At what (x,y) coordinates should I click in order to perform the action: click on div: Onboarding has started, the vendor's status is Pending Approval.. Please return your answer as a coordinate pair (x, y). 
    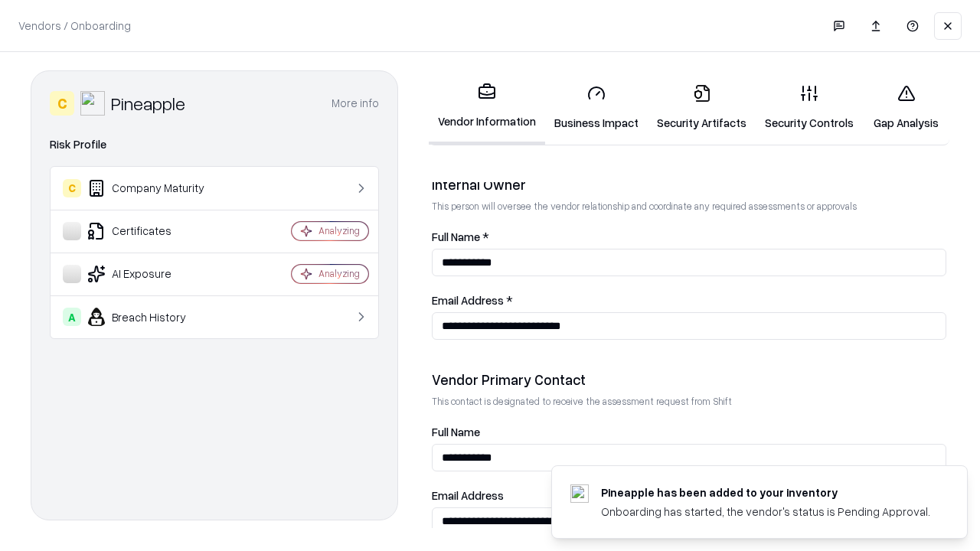
    Looking at the image, I should click on (766, 511).